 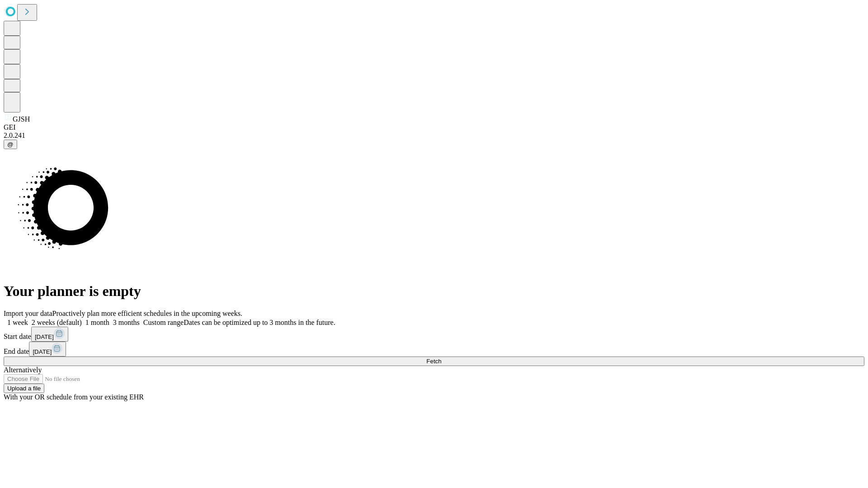 I want to click on span: Fetch, so click(x=433, y=361).